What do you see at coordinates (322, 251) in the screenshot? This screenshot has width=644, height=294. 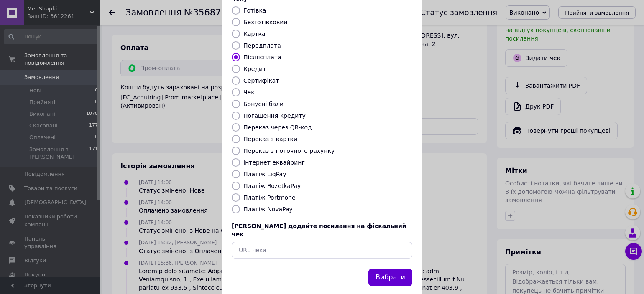 I see `input: URL чека` at bounding box center [322, 251].